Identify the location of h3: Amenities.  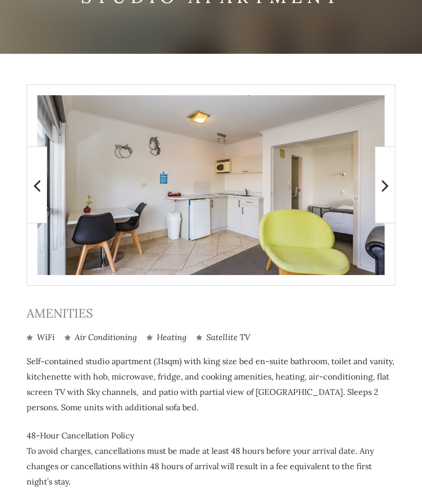
(211, 313).